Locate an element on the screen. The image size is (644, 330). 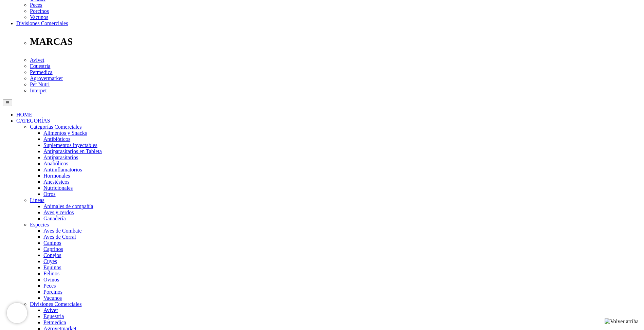
span: Antiparasitarios en Tableta is located at coordinates (72, 151).